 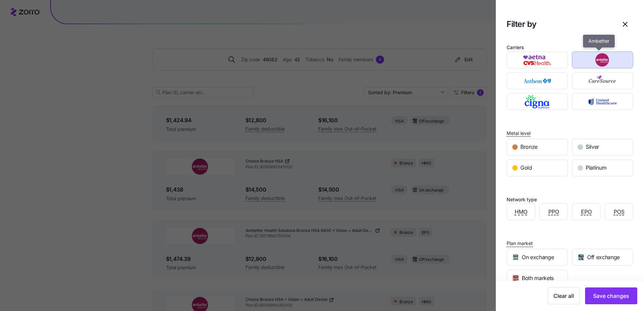 I want to click on span: PPO, so click(x=554, y=212).